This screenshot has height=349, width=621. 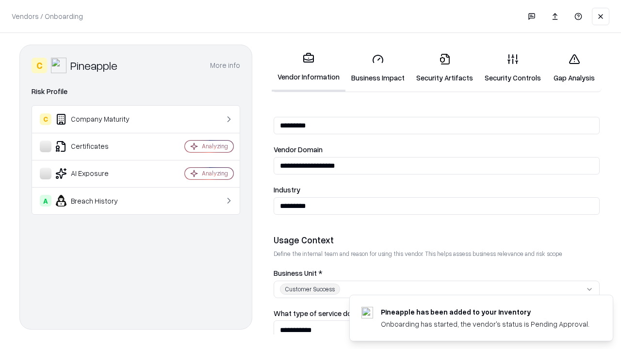 What do you see at coordinates (437, 190) in the screenshot?
I see `label: Industry` at bounding box center [437, 190].